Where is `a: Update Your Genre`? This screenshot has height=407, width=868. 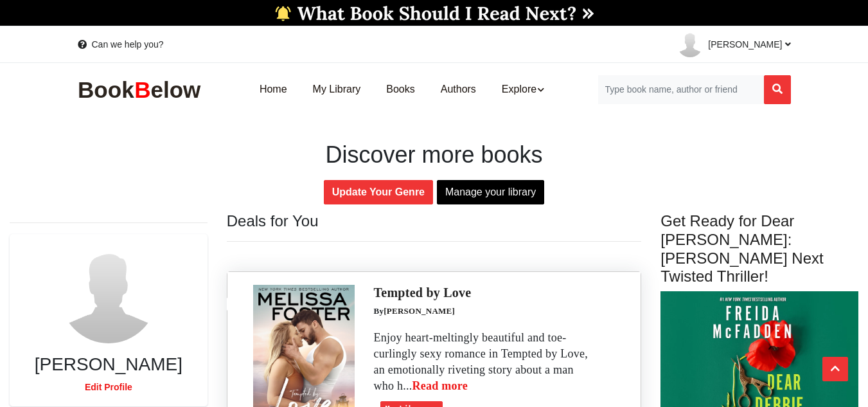 a: Update Your Genre is located at coordinates (378, 192).